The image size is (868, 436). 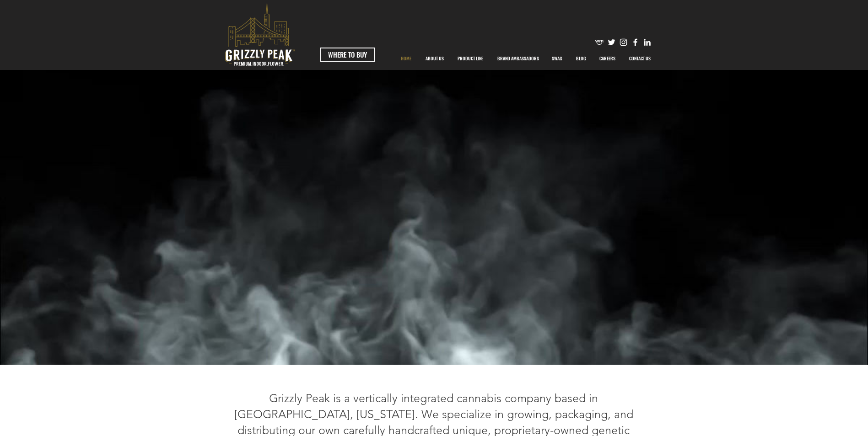 I want to click on a: CAREERS, so click(x=607, y=58).